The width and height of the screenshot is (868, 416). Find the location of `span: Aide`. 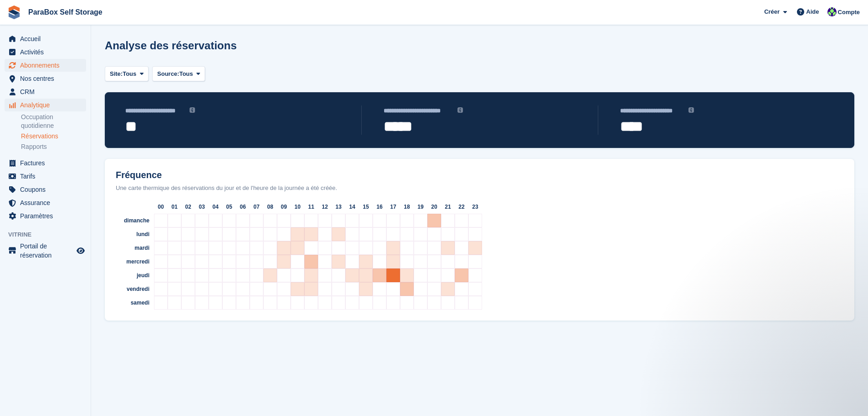

span: Aide is located at coordinates (812, 12).